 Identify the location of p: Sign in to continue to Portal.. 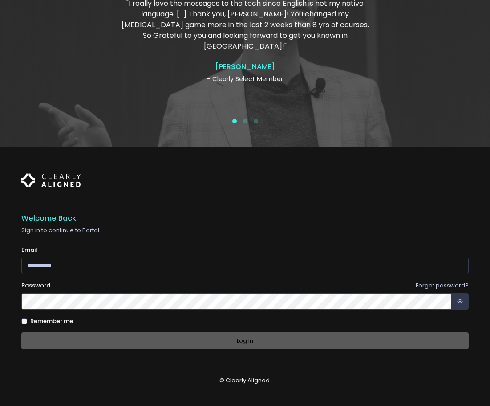
(245, 230).